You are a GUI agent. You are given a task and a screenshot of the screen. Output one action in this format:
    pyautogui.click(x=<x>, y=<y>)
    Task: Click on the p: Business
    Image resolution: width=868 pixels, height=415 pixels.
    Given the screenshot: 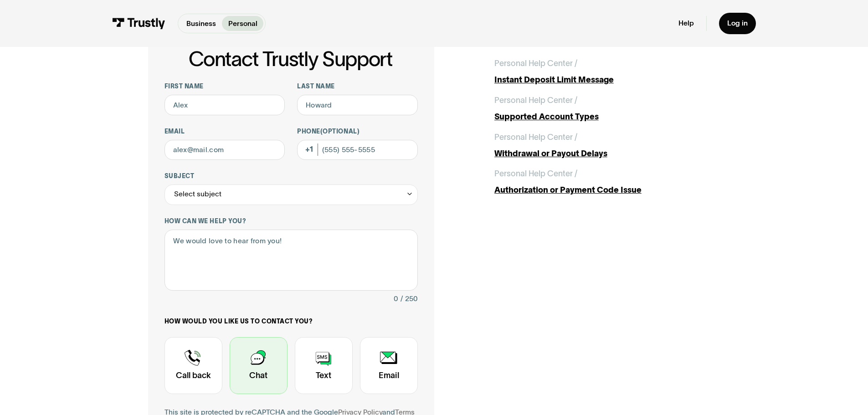 What is the action you would take?
    pyautogui.click(x=201, y=23)
    